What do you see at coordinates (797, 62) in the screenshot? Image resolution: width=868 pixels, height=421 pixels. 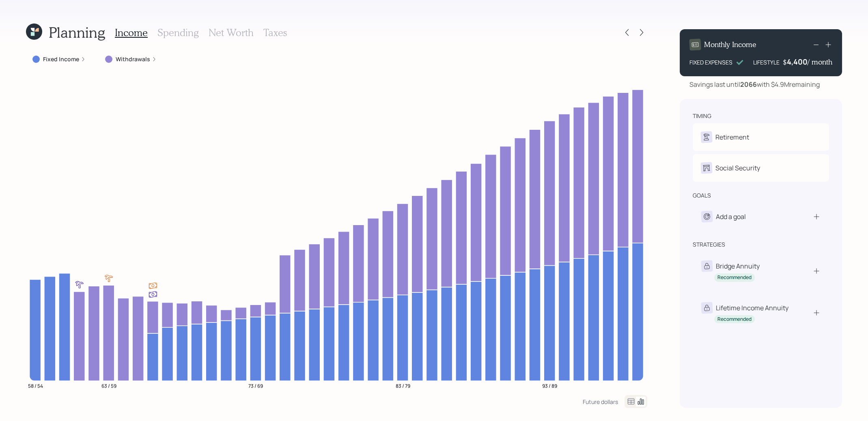 I see `div: 4,400` at bounding box center [797, 62].